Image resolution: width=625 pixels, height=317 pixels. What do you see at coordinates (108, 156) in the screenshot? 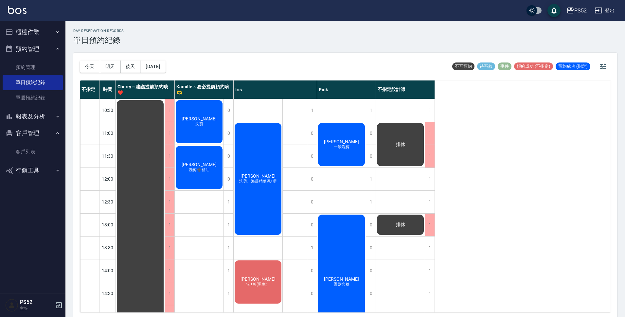
I see `div: 11:30` at bounding box center [108, 156].